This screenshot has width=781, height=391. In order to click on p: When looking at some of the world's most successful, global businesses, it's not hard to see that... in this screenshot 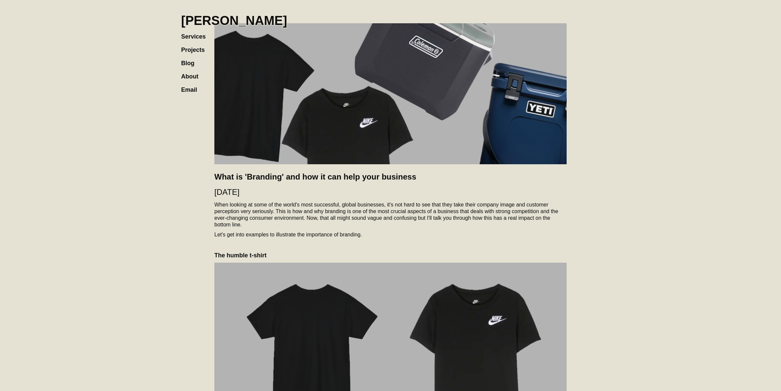, I will do `click(390, 215)`.